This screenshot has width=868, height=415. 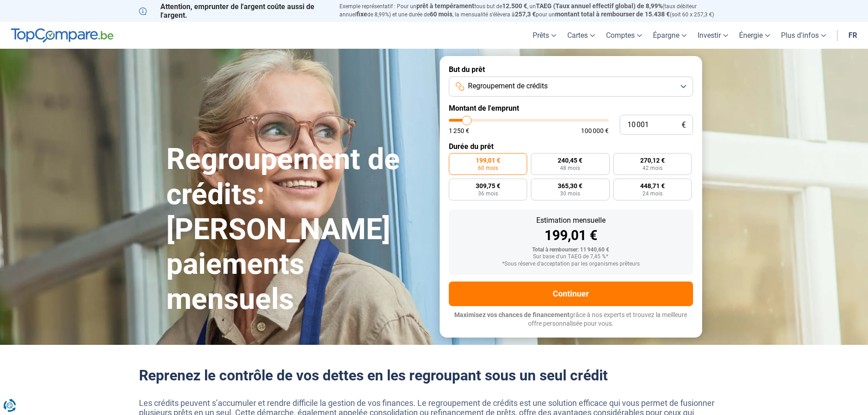 I want to click on p: Attention, emprunter de l'argent coûte aussi de l'argent., so click(x=233, y=11).